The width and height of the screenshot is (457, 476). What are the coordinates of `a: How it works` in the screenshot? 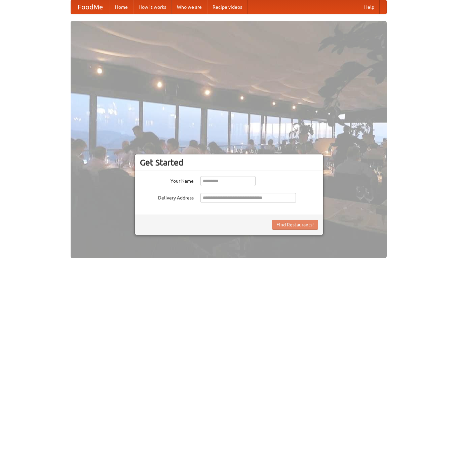 It's located at (152, 7).